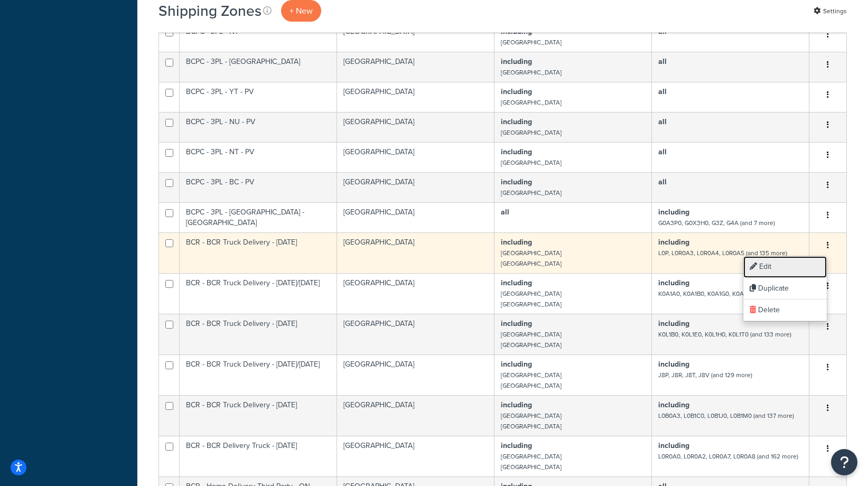  I want to click on td: BCPC - 3PL - YT - PV, so click(259, 97).